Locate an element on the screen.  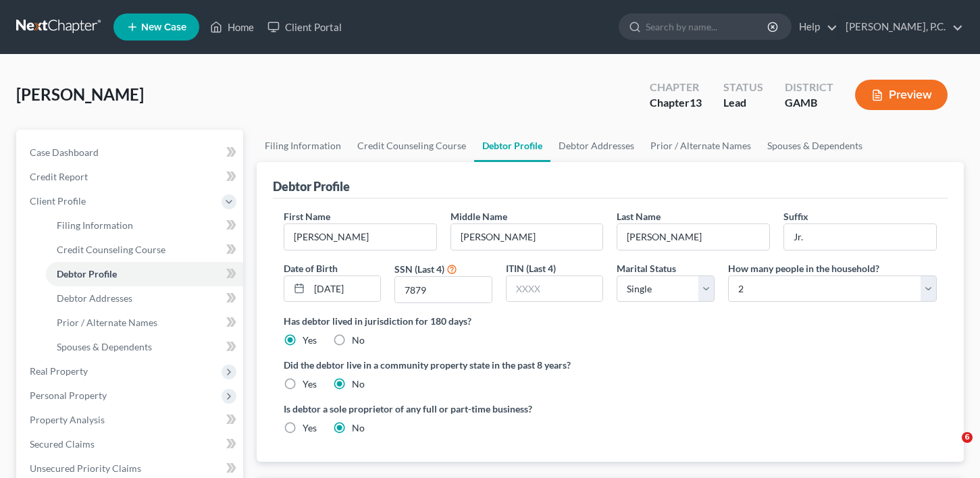
label: Did the debtor live in a community property state in the past 8 years? is located at coordinates (610, 365).